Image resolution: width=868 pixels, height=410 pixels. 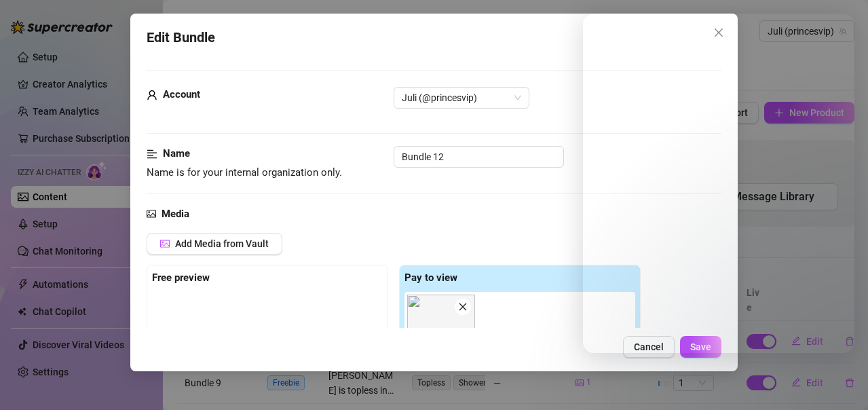 I want to click on strong: Account, so click(x=181, y=94).